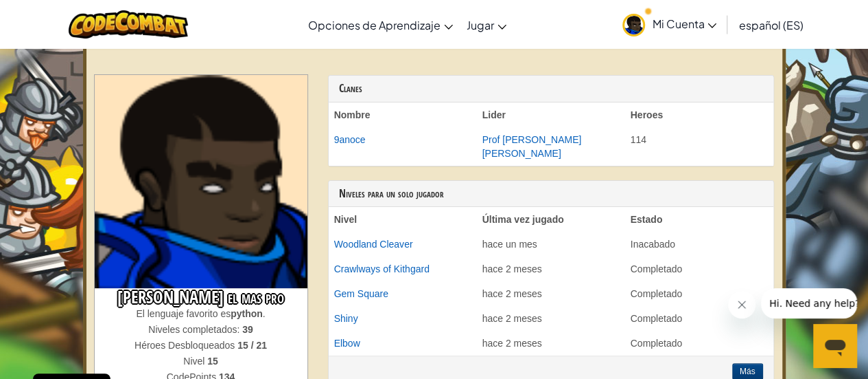 Image resolution: width=868 pixels, height=379 pixels. I want to click on span: español (ES), so click(771, 25).